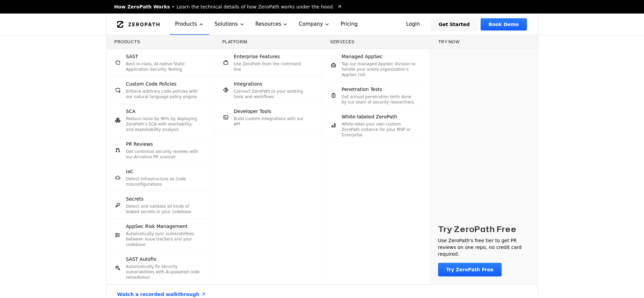 The image size is (644, 298). Describe the element at coordinates (470, 269) in the screenshot. I see `a: Try ZeroPath Free` at that location.